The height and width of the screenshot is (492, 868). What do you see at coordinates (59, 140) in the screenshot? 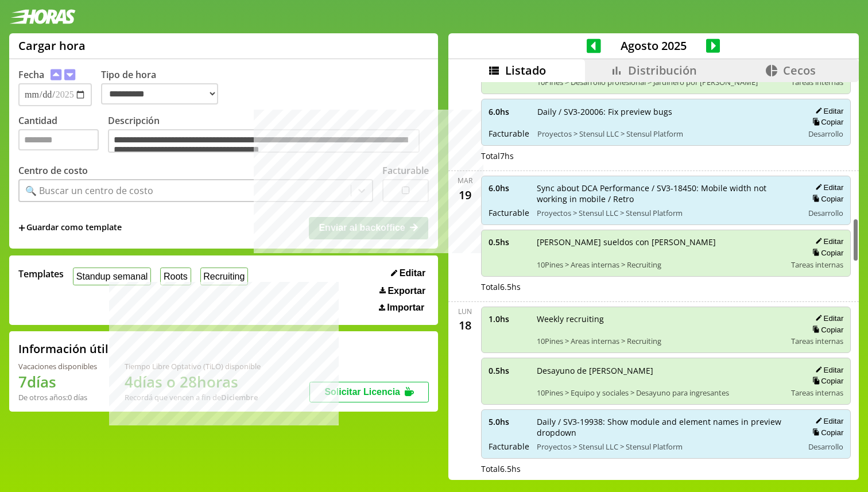
I see `input: Cantidad` at bounding box center [59, 140].